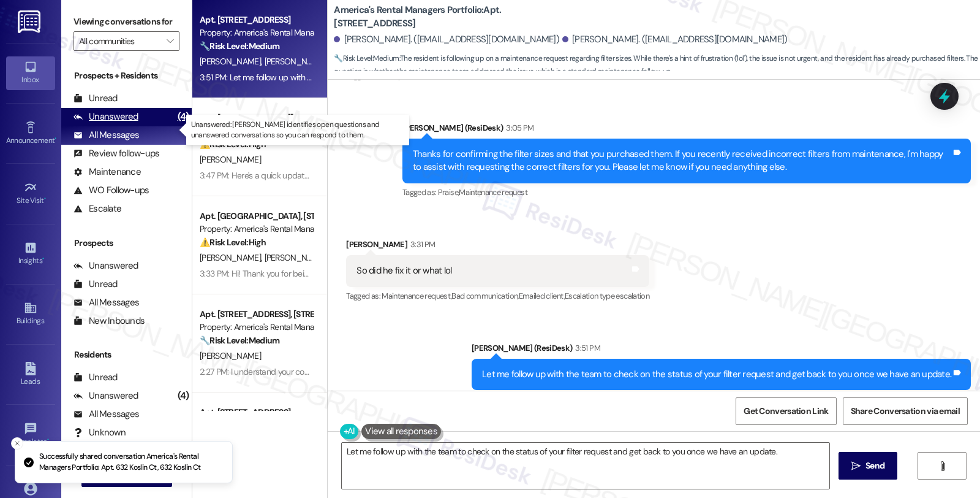 Image resolution: width=980 pixels, height=498 pixels. I want to click on a: Leads, so click(31, 375).